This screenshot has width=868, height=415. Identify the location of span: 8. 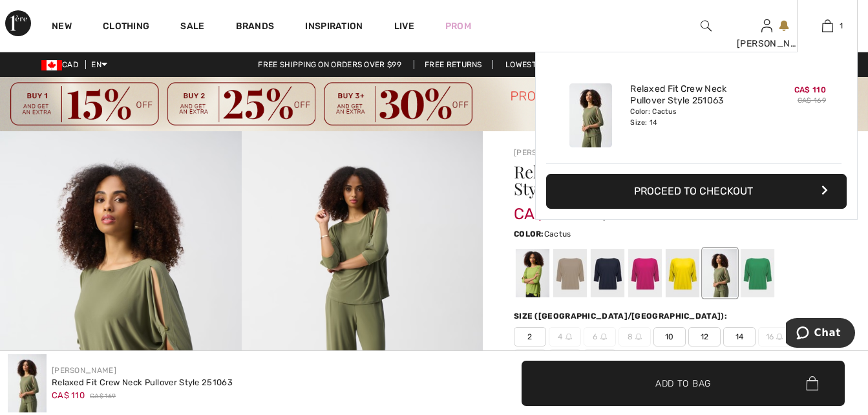
(635, 337).